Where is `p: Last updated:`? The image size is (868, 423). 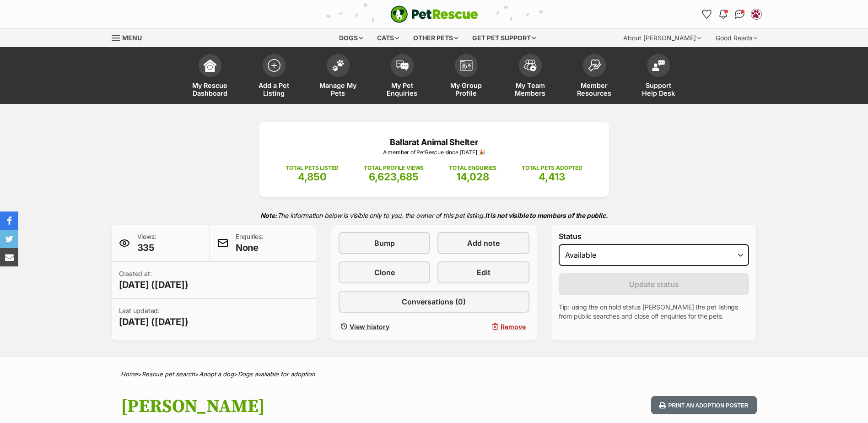
p: Last updated: is located at coordinates (153, 317).